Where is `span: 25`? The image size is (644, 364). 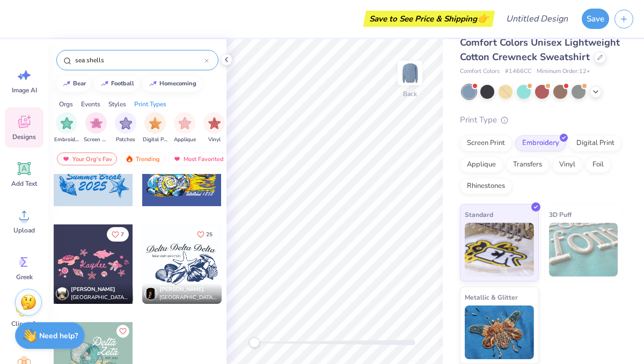 span: 25 is located at coordinates (209, 234).